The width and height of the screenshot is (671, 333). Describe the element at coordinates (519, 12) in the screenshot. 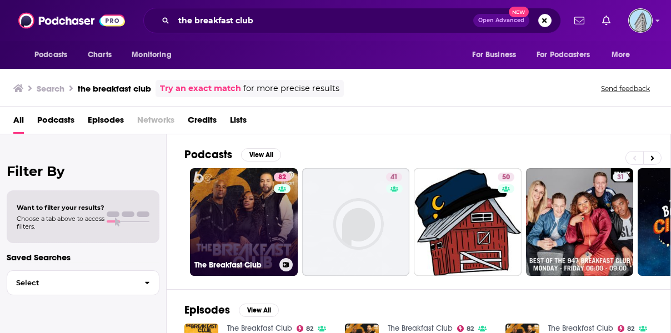

I see `span: New` at that location.